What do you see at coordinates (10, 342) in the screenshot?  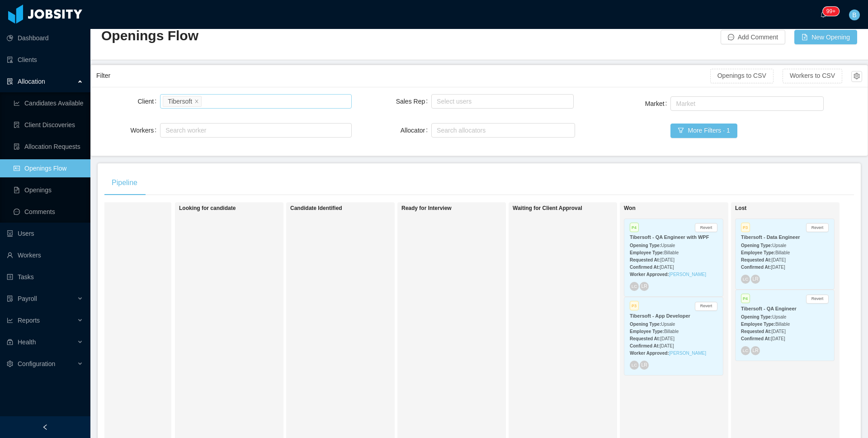 I see `i: icon: medicine-box` at bounding box center [10, 342].